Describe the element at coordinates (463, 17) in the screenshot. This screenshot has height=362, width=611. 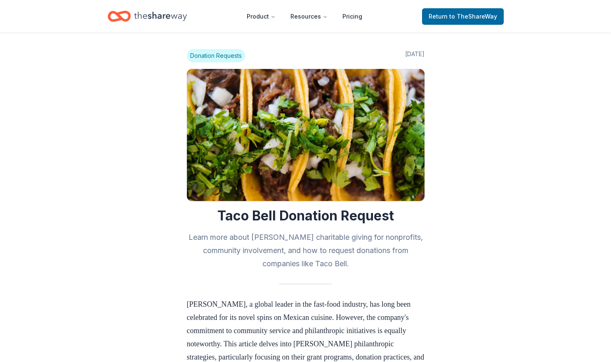
I see `a: Returnto TheShareWay` at that location.